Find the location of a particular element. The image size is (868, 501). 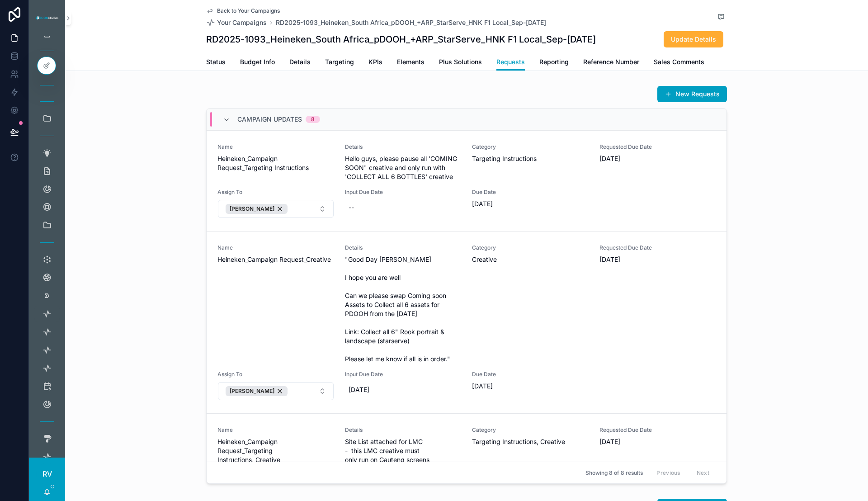

button: Update Details is located at coordinates (694, 40).